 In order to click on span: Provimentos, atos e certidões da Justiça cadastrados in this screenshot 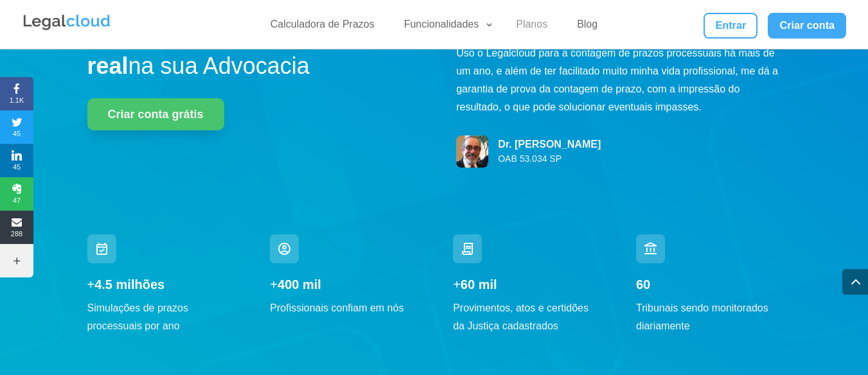, I will do `click(520, 317)`.